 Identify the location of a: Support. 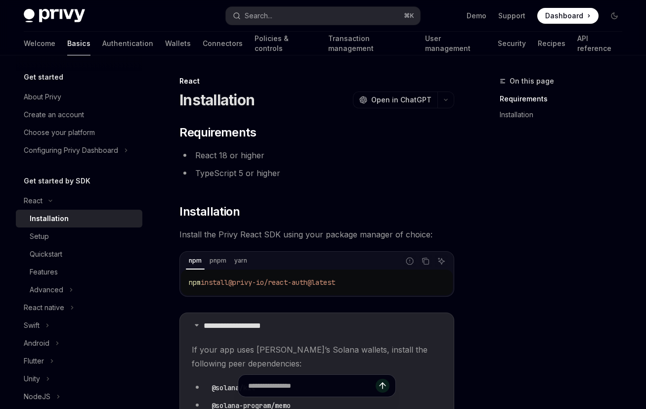
(512, 16).